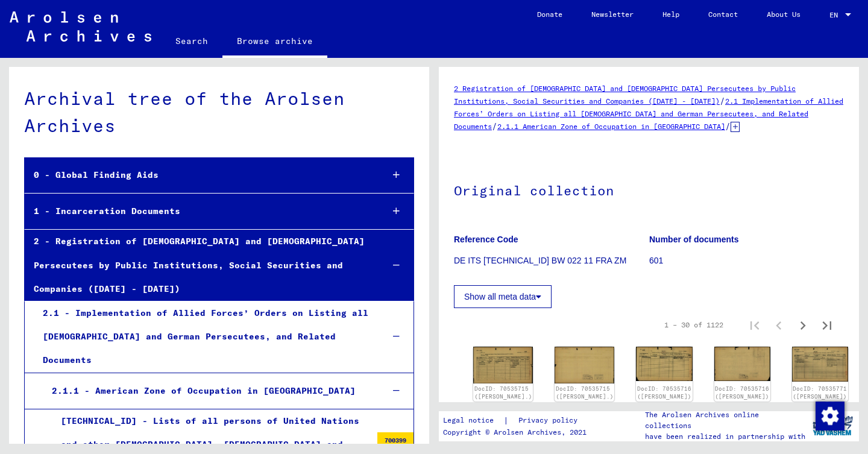 The height and width of the screenshot is (454, 868). Describe the element at coordinates (486, 240) in the screenshot. I see `b: Reference Code` at that location.